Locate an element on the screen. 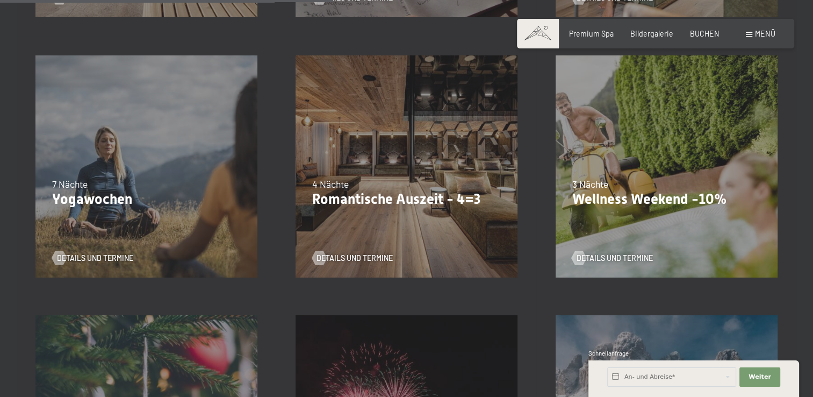 This screenshot has width=813, height=397. p: Yogawochen is located at coordinates (147, 199).